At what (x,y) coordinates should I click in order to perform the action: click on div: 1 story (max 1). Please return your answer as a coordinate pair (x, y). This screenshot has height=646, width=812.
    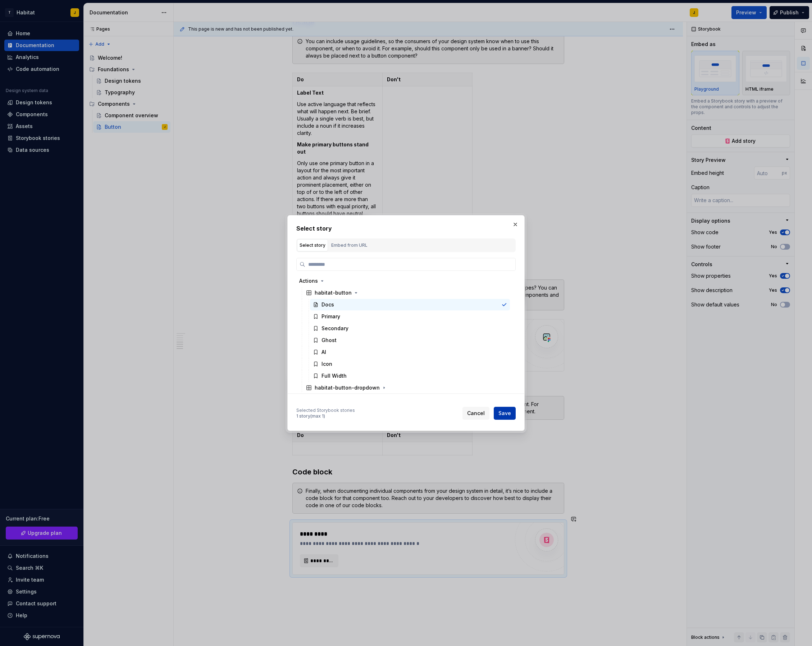
    Looking at the image, I should click on (326, 417).